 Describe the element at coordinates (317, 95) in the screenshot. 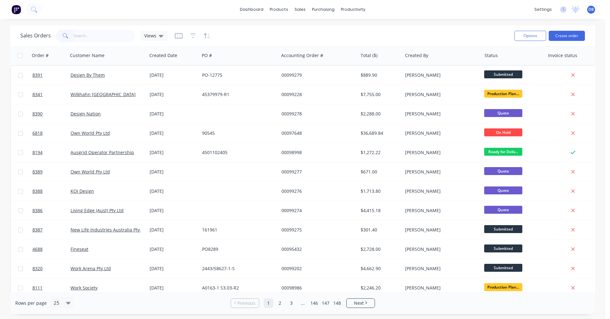

I see `div: 00099228` at that location.